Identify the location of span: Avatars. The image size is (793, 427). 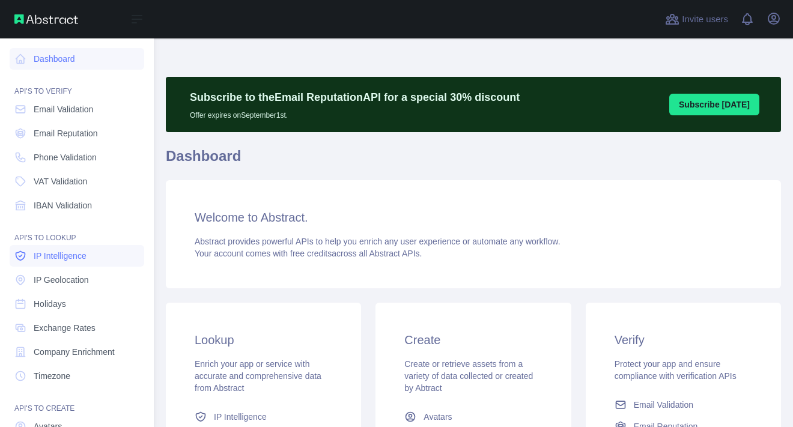
(437, 417).